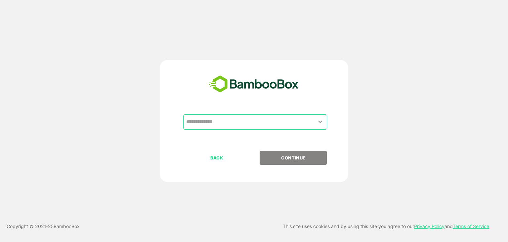 The height and width of the screenshot is (242, 508). Describe the element at coordinates (217, 158) in the screenshot. I see `button: BACK` at that location.